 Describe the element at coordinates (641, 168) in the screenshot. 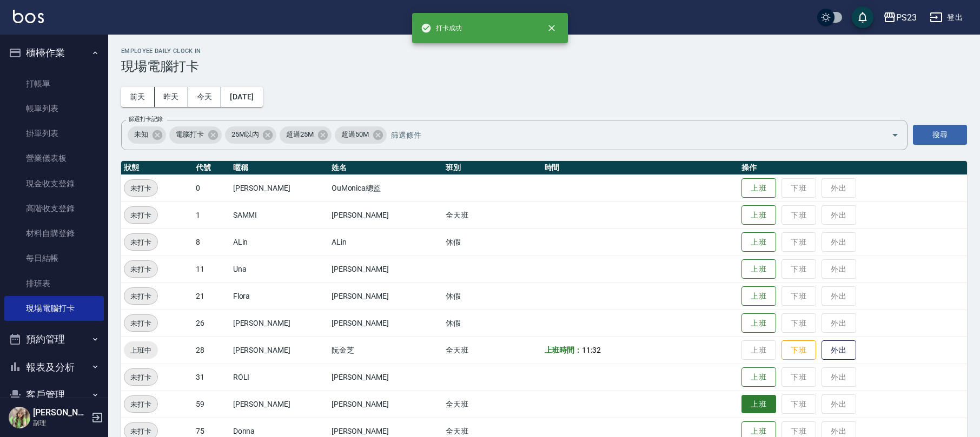

I see `th: 時間` at that location.